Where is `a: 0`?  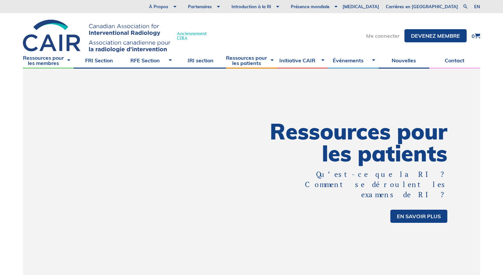 a: 0 is located at coordinates (476, 36).